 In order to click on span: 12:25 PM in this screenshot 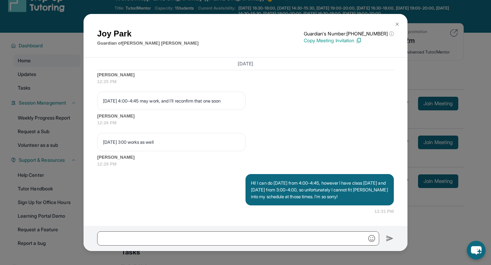, I will do `click(245, 82)`.